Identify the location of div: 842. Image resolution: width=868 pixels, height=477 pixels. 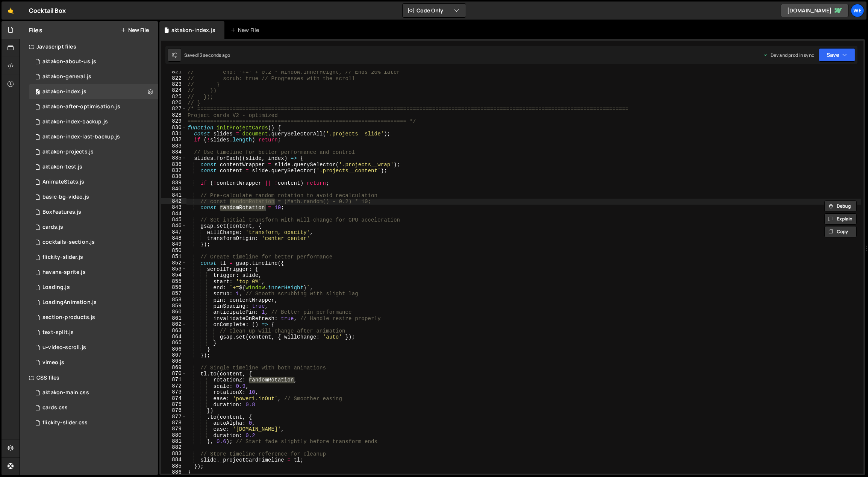
(174, 201).